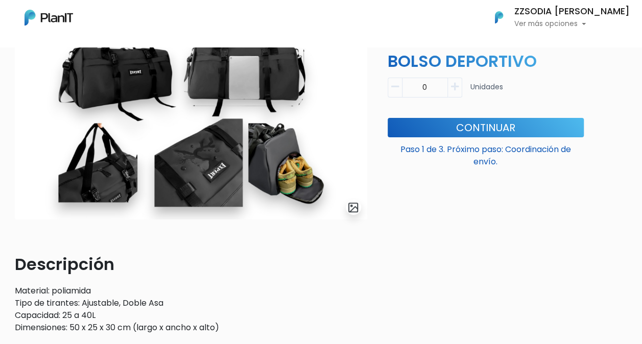 The width and height of the screenshot is (642, 344). What do you see at coordinates (100, 19) in the screenshot?
I see `div: ¿Necesitás ayuda?` at bounding box center [100, 19].